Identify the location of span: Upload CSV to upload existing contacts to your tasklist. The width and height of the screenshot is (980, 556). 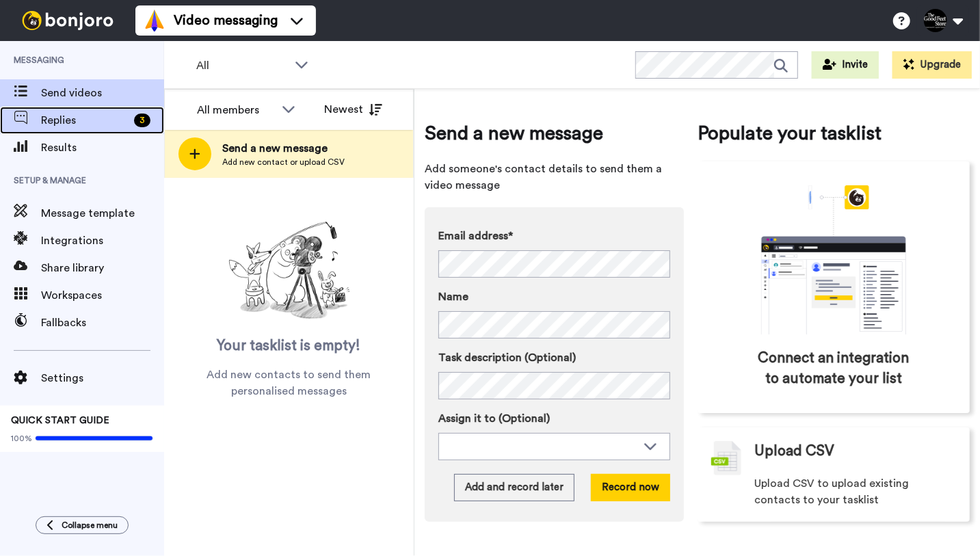
(856, 492).